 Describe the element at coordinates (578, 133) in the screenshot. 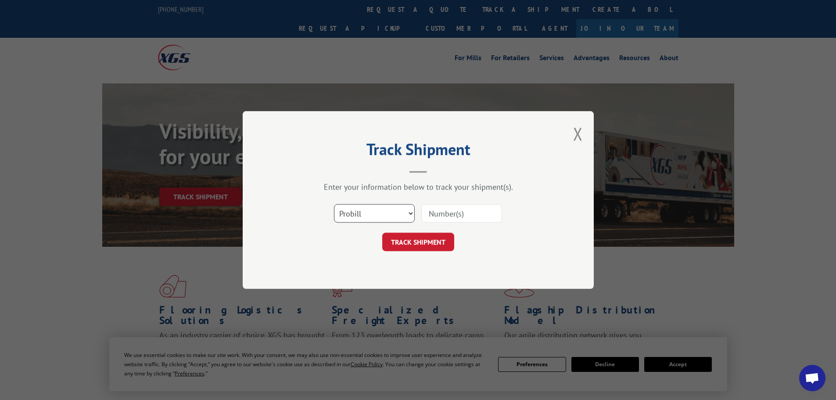

I see `button: Close modal` at that location.